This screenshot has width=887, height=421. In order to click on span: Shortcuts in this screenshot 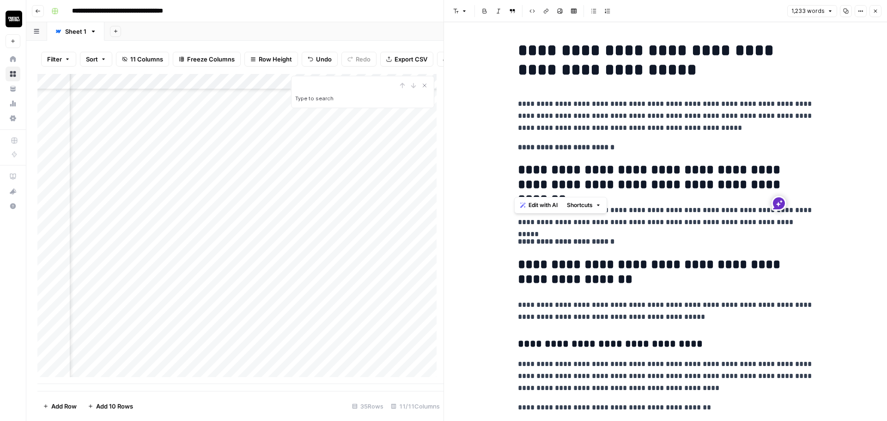, I will do `click(580, 205)`.